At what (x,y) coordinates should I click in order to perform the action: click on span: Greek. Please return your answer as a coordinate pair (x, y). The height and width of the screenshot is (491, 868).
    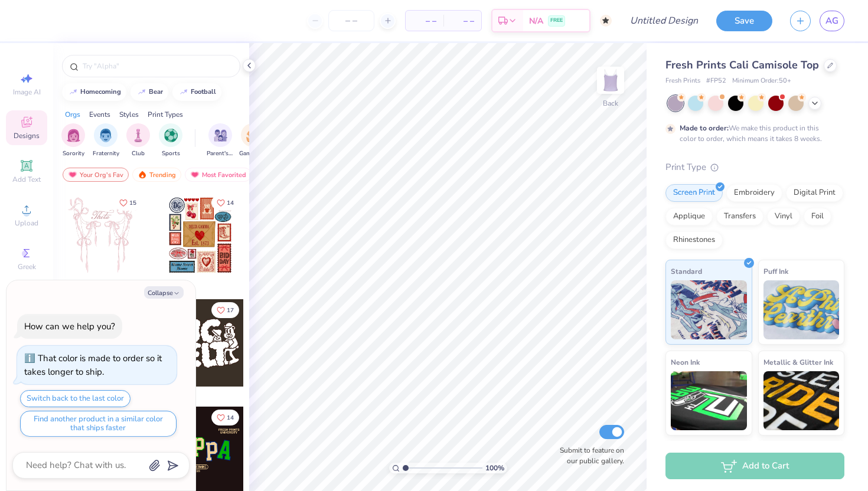
    Looking at the image, I should click on (27, 267).